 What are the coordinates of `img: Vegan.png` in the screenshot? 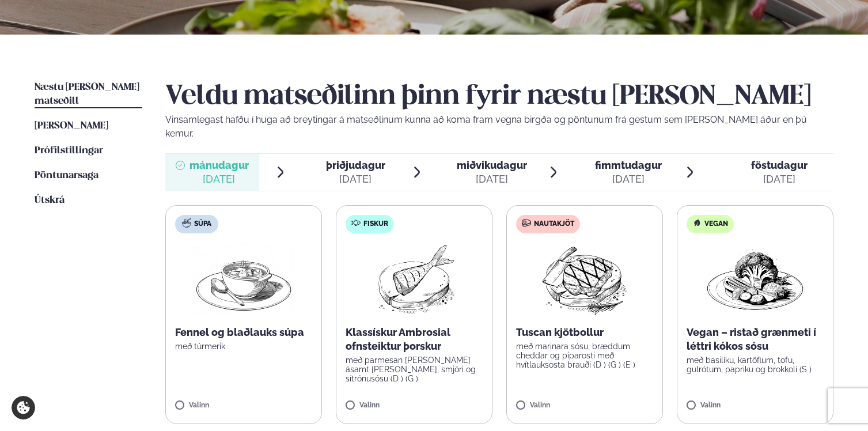 It's located at (755, 279).